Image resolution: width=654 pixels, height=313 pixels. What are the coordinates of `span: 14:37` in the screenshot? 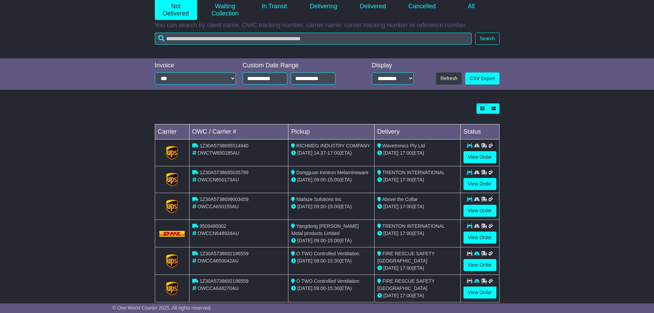 It's located at (320, 153).